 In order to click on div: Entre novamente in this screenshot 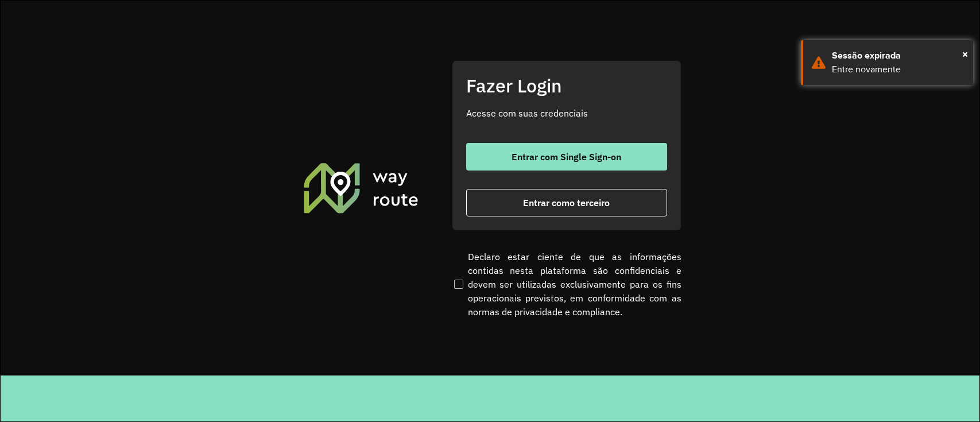, I will do `click(898, 69)`.